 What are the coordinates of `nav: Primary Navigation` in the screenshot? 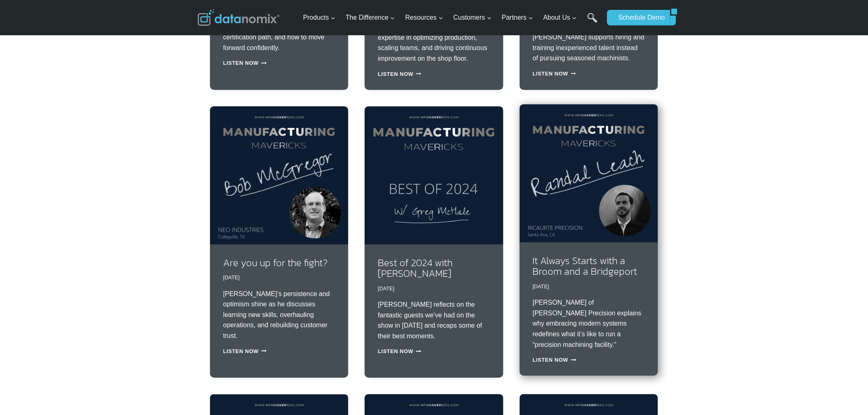 It's located at (452, 18).